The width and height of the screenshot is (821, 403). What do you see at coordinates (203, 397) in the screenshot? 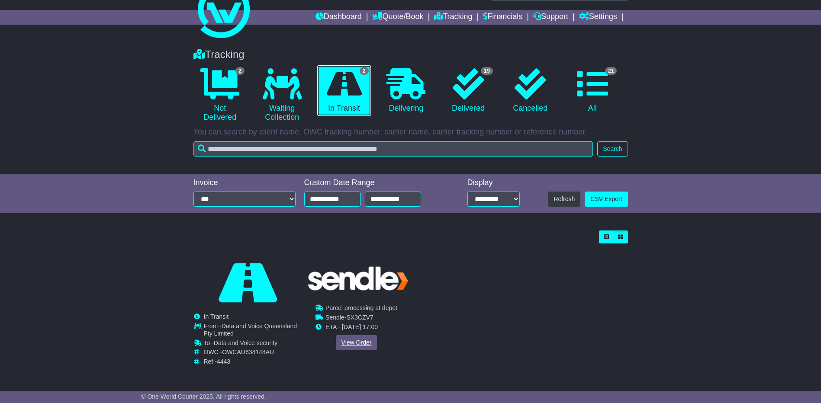
I see `span: © One World Courier 2025. All rights reserved.` at bounding box center [203, 397].